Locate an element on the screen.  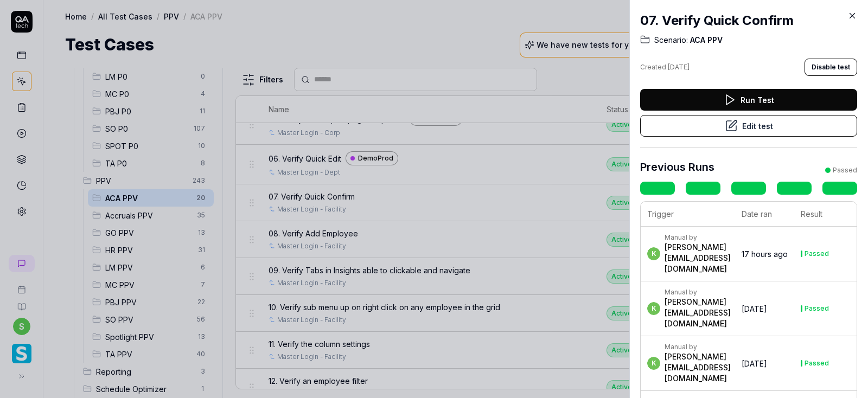
span: Scenario: is located at coordinates (671, 40).